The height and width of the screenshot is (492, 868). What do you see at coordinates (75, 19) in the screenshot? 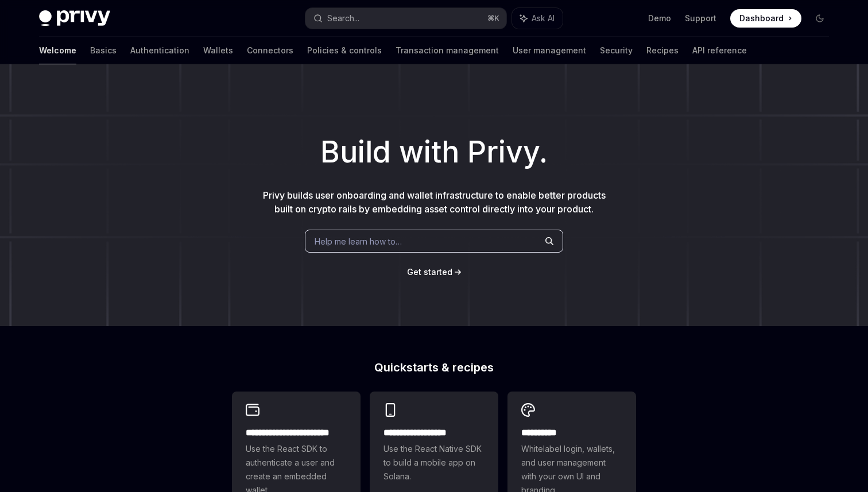
I see `img: dark logo` at bounding box center [75, 19].